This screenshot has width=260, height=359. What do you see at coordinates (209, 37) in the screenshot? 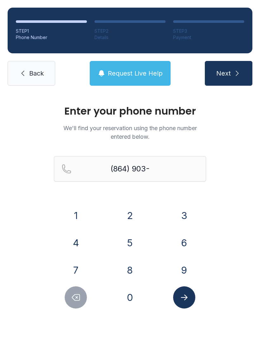
I see `div: Payment` at bounding box center [209, 37].